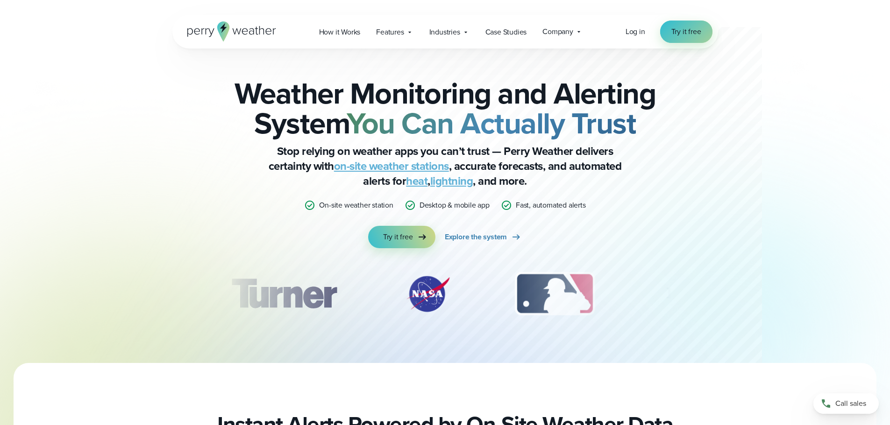  Describe the element at coordinates (452, 181) in the screenshot. I see `a: lightning` at that location.